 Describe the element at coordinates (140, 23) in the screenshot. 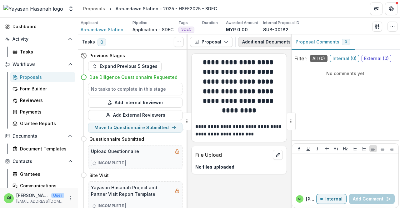

I see `p: Pipeline` at that location.